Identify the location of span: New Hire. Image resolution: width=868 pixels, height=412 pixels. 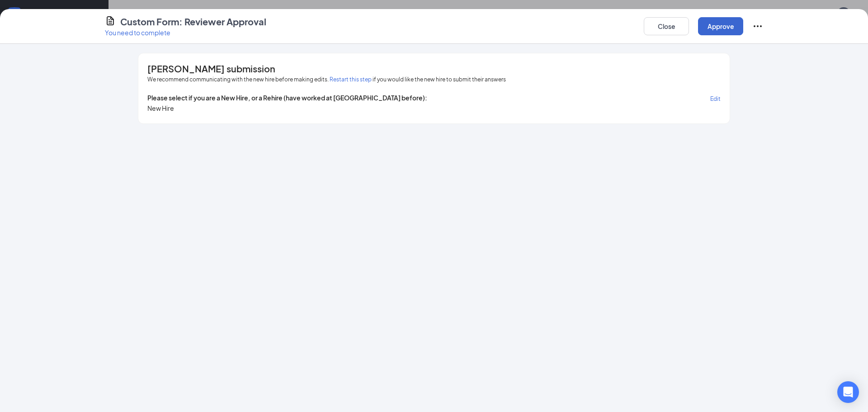
(160, 108).